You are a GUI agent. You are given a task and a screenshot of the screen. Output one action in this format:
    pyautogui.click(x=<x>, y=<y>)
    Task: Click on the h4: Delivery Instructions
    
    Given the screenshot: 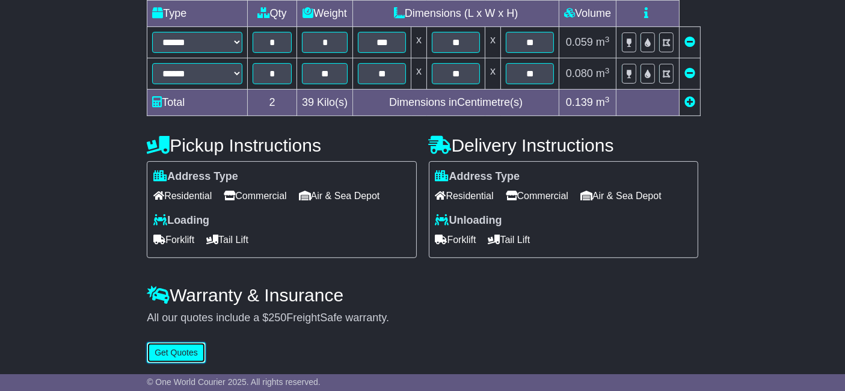 What is the action you would take?
    pyautogui.click(x=563, y=145)
    